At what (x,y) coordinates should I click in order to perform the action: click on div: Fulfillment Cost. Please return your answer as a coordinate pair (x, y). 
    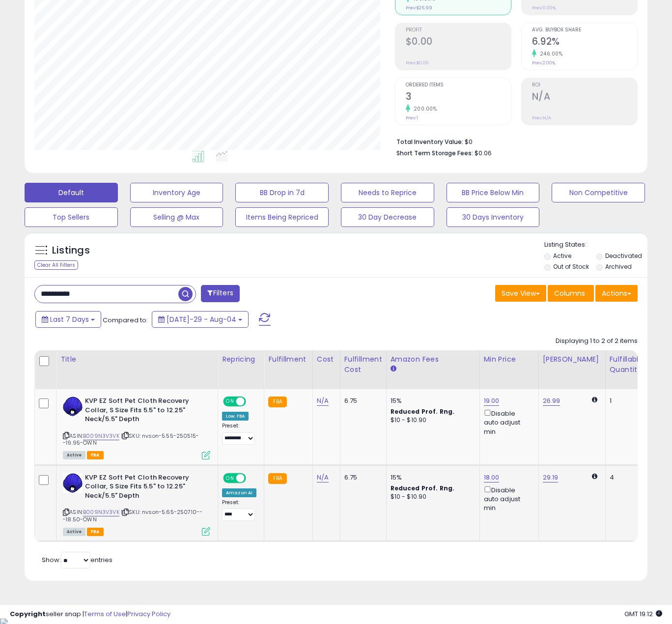
    Looking at the image, I should click on (363, 364).